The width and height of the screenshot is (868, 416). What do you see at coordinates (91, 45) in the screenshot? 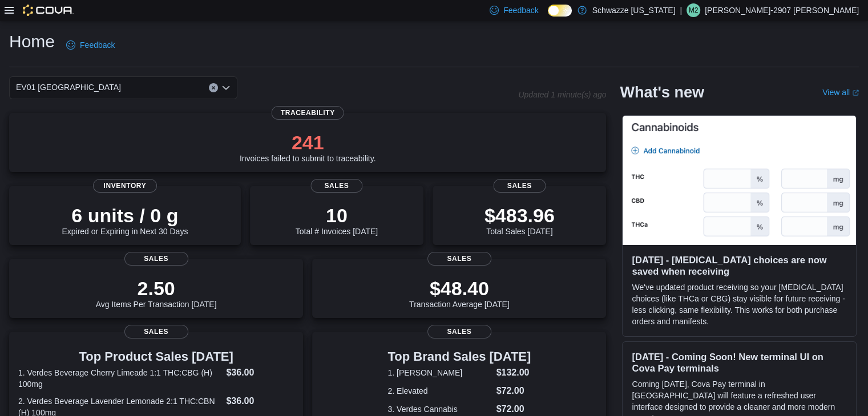
I see `a: Feedback` at bounding box center [91, 45].